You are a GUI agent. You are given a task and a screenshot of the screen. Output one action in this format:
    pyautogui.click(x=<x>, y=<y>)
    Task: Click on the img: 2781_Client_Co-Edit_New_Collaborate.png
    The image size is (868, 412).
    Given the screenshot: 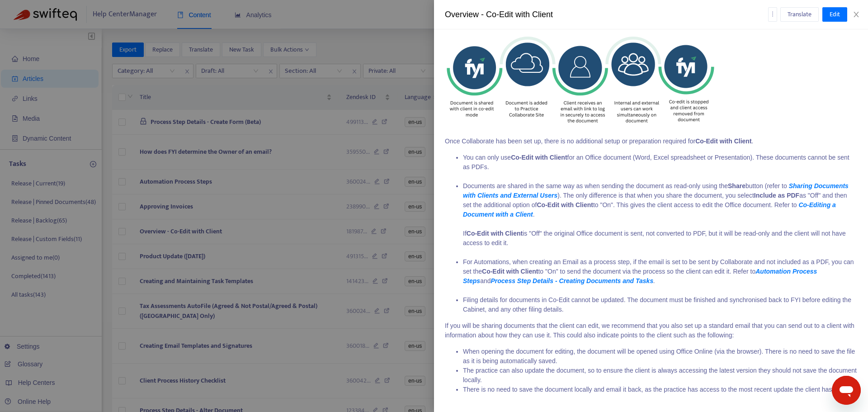 What is the action you would take?
    pyautogui.click(x=581, y=80)
    